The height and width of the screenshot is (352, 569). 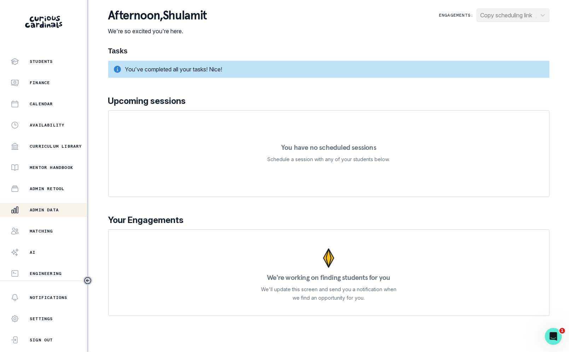 What do you see at coordinates (158, 31) in the screenshot?
I see `p: We're so excited you're here.` at bounding box center [158, 31].